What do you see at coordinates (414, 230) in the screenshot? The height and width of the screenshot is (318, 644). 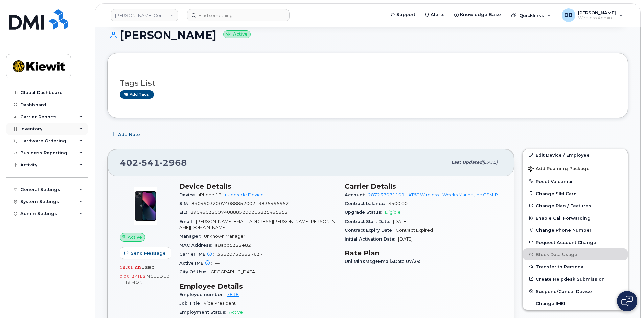 I see `span: Contract Expired` at bounding box center [414, 230].